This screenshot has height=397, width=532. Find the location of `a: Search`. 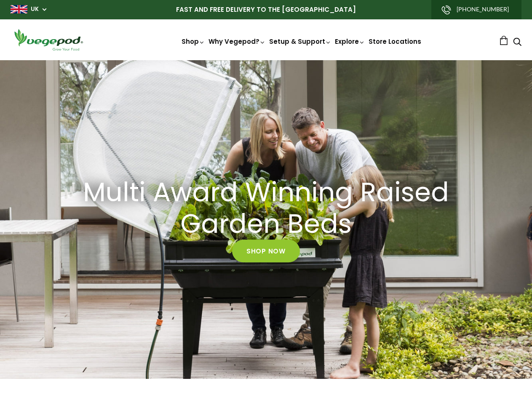

a: Search is located at coordinates (517, 43).